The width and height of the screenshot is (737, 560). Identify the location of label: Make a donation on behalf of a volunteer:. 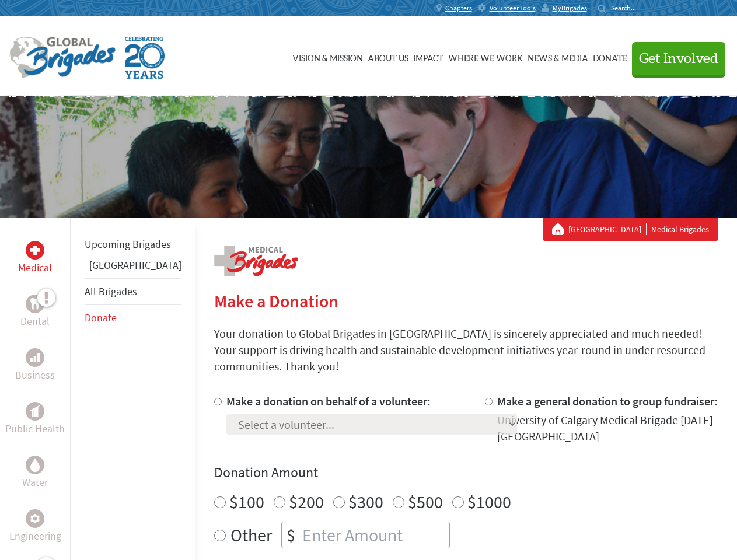
(328, 401).